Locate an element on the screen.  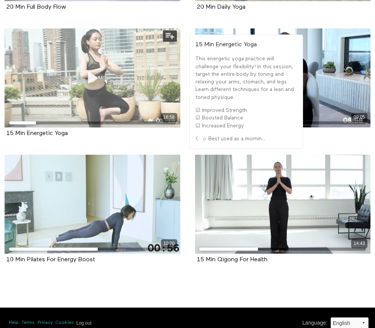
a: 15 Min Qigong For Health is located at coordinates (233, 259).